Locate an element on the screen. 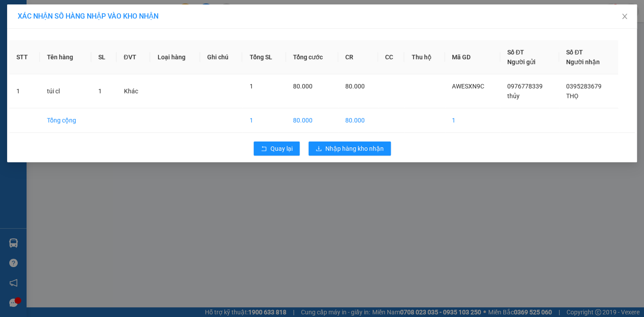 The image size is (644, 317). span: download is located at coordinates (319, 149).